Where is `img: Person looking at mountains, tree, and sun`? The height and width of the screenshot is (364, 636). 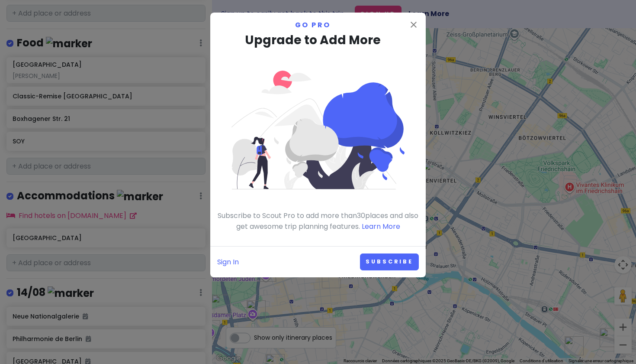
img: Person looking at mountains, tree, and sun is located at coordinates (318, 129).